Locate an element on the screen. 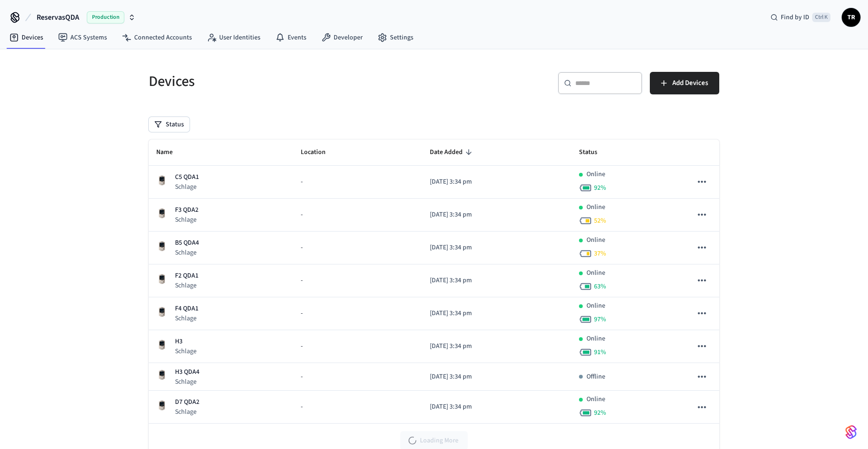 Image resolution: width=868 pixels, height=449 pixels. button: Status is located at coordinates (169, 124).